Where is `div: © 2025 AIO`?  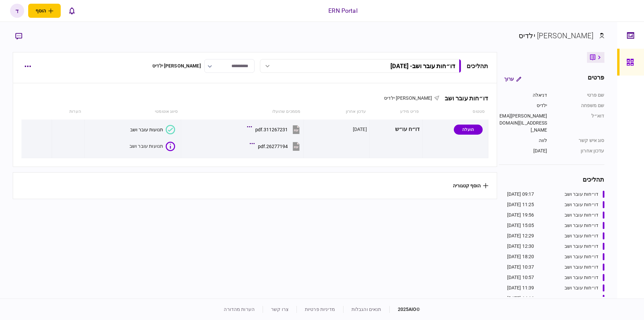
div: © 2025 AIO is located at coordinates (405, 309).